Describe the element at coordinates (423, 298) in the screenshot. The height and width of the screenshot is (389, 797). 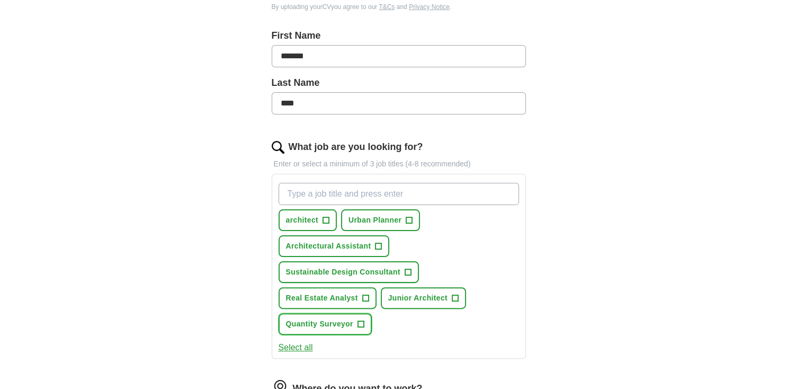
I see `button: Junior Architect` at that location.